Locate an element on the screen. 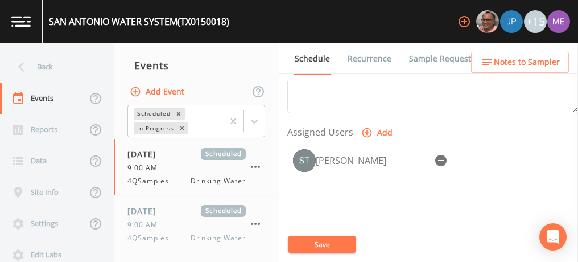 This screenshot has width=578, height=262. div: Scheduled is located at coordinates (153, 113).